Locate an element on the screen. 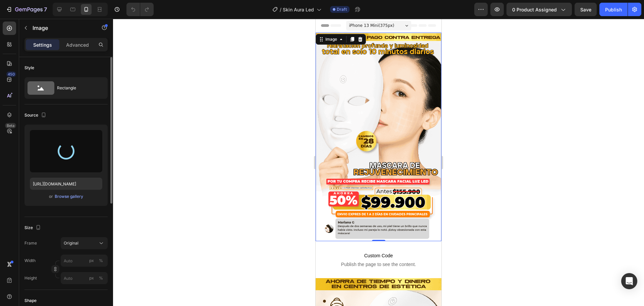  div: Style is located at coordinates (29, 67).